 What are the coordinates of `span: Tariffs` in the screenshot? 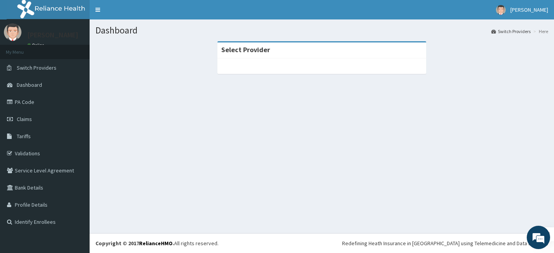 It's located at (24, 136).